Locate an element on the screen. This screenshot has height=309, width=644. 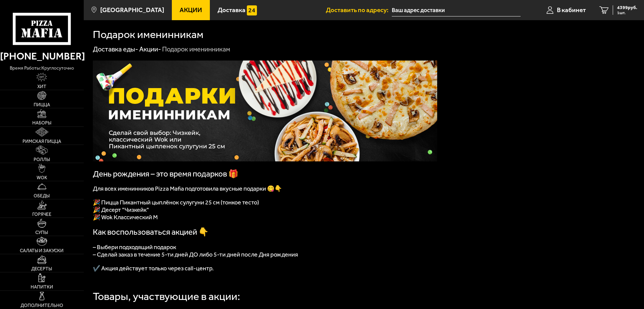
img: 15daf4d41897b9f0e9f617042186c801.svg is located at coordinates (252, 11).